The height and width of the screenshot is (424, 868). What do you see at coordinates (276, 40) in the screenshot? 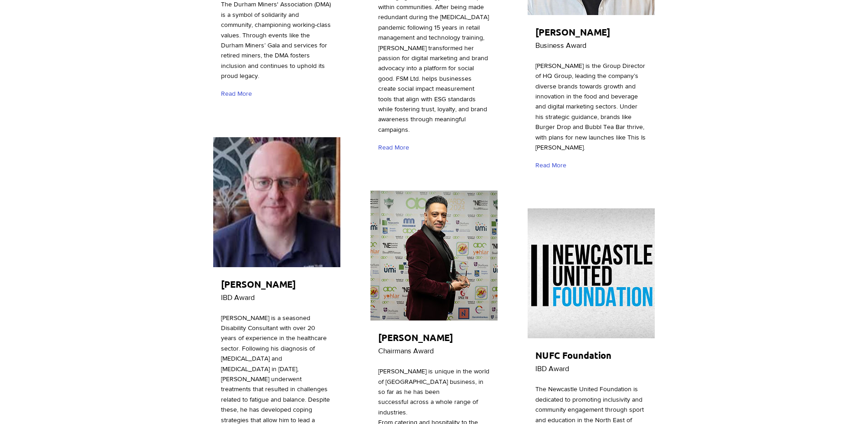
I see `span: The Durham Miners' Association (DMA) is a symbol of solidarity and community, championing working...` at bounding box center [276, 40].